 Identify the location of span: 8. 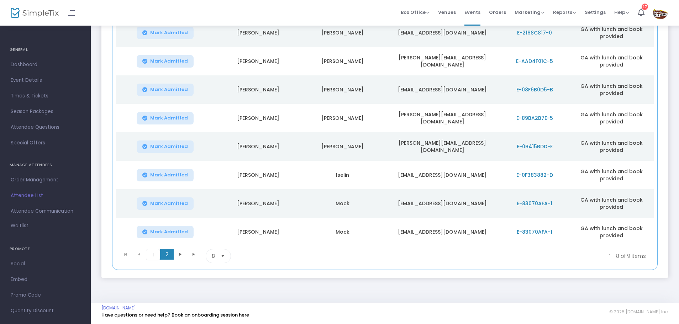
(213, 256).